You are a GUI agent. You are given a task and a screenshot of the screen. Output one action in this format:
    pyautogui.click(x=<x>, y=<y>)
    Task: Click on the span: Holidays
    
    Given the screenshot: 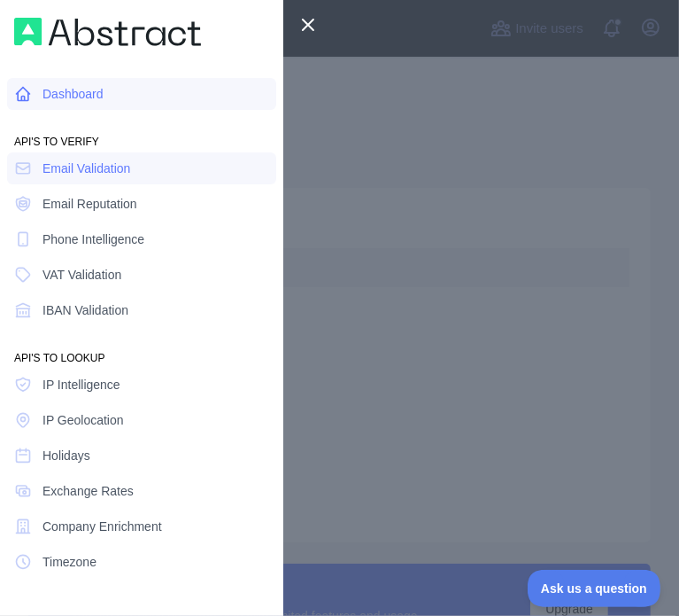 What is the action you would take?
    pyautogui.click(x=66, y=455)
    